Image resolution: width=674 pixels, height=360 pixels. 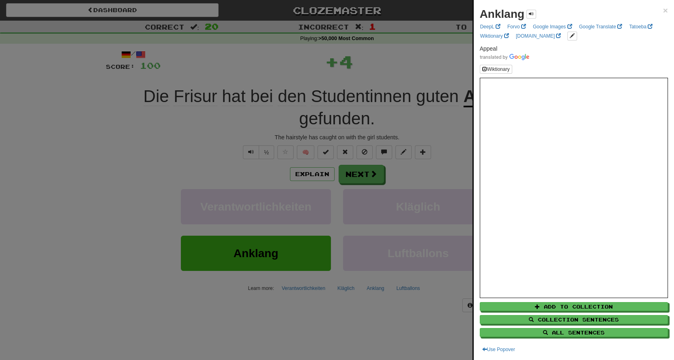 I want to click on a: Tatoeba, so click(x=640, y=27).